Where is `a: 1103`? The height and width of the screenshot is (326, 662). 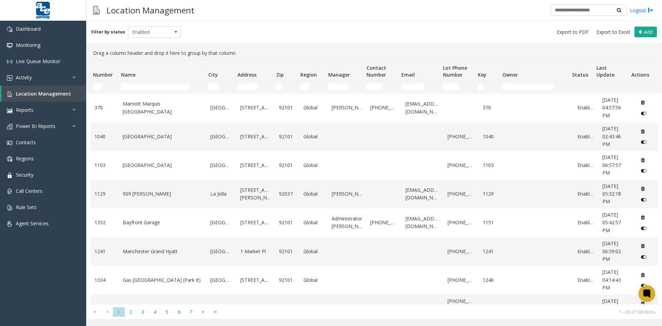 a: 1103 is located at coordinates (491, 165).